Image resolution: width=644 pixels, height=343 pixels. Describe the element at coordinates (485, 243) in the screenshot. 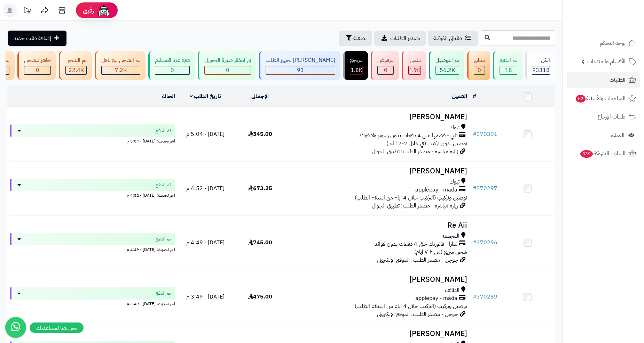

I see `a: #370296` at that location.